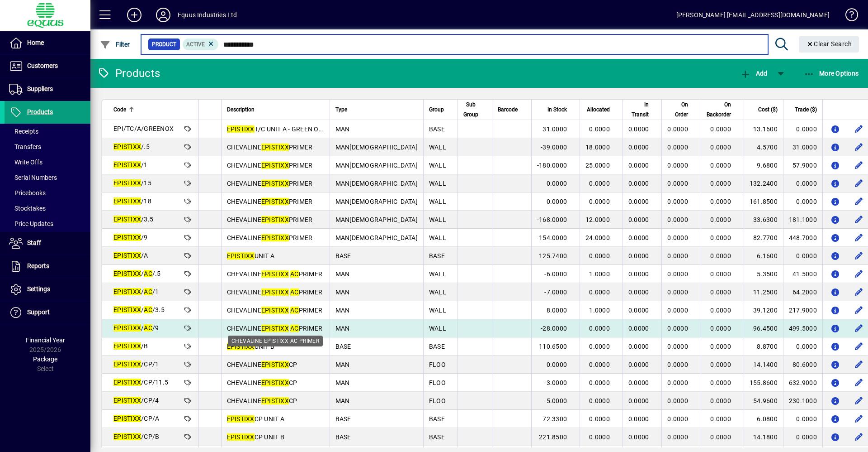 This screenshot has width=868, height=452. I want to click on span: 24.0000, so click(598, 238).